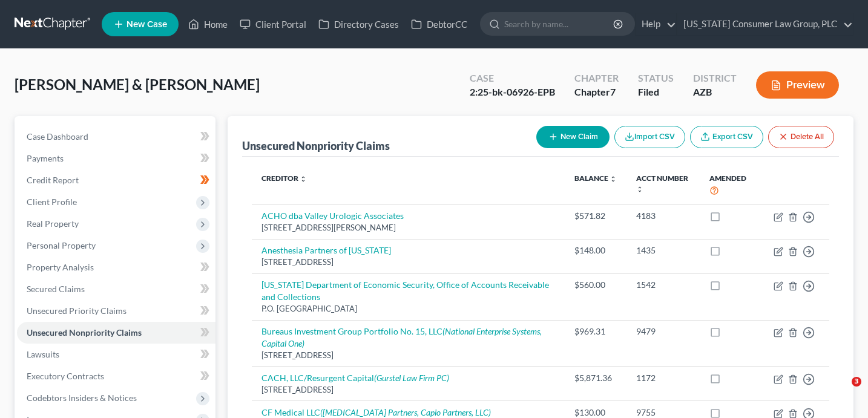 The height and width of the screenshot is (418, 868). What do you see at coordinates (801, 137) in the screenshot?
I see `button: Delete All` at bounding box center [801, 137].